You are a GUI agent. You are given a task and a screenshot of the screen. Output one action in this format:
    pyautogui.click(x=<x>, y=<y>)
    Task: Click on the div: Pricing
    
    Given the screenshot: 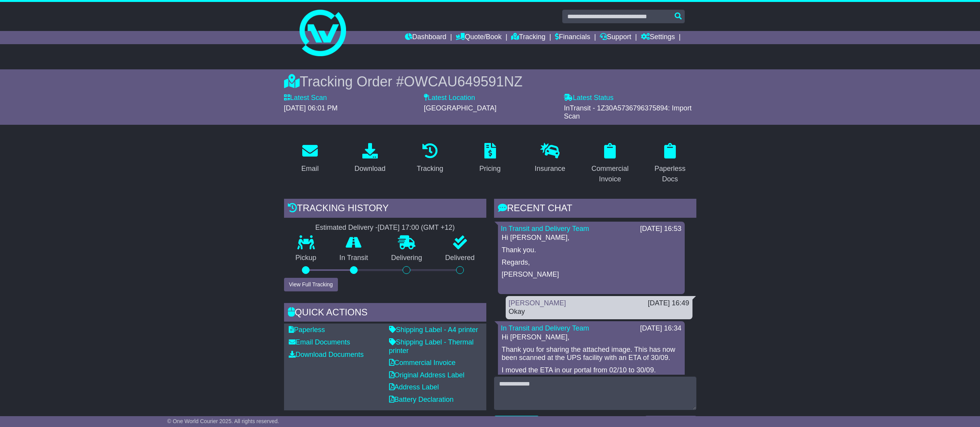 What is the action you would take?
    pyautogui.click(x=490, y=169)
    